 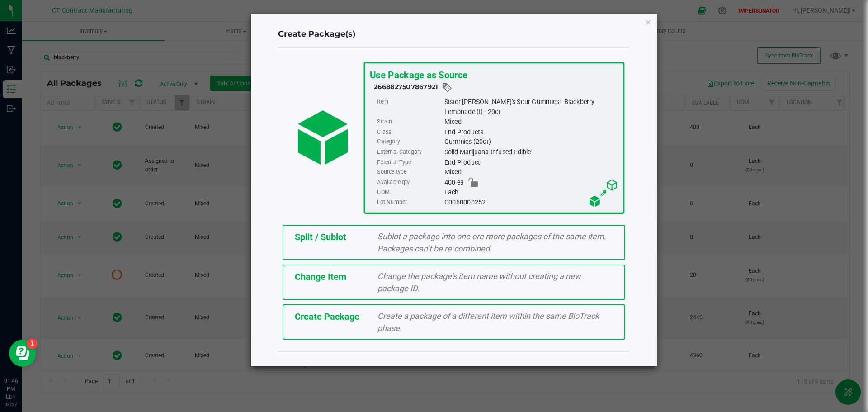 What do you see at coordinates (453, 182) in the screenshot?
I see `span: 400 ea` at bounding box center [453, 182].